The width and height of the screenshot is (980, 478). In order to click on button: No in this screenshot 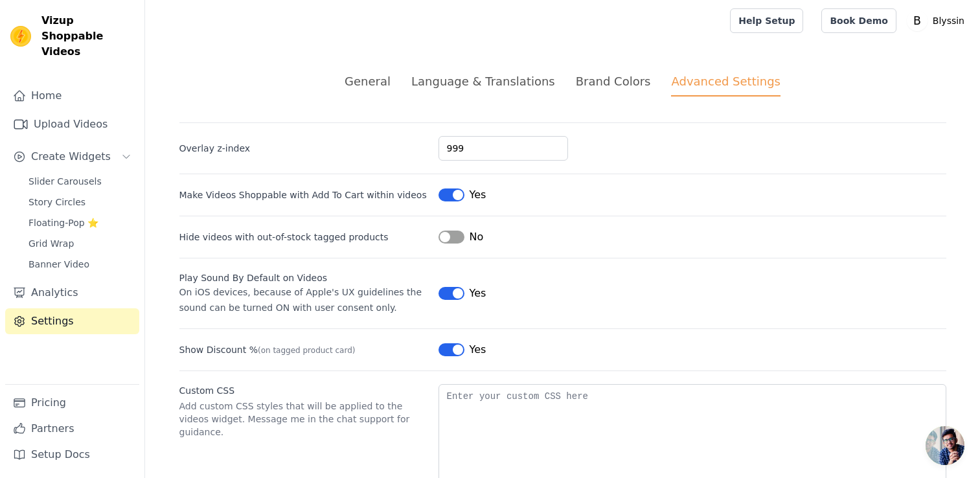, I will do `click(461, 237)`.